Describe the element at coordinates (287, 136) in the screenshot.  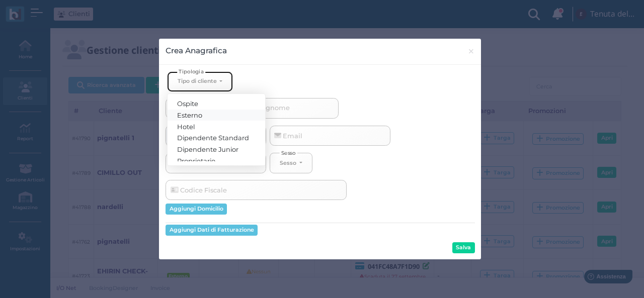
I see `div: Email` at that location.